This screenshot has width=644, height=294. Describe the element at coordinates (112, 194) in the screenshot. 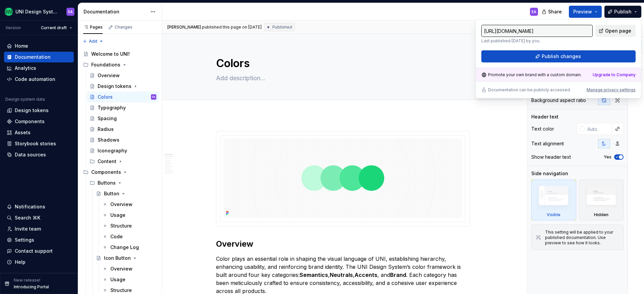

I see `div: Button` at that location.